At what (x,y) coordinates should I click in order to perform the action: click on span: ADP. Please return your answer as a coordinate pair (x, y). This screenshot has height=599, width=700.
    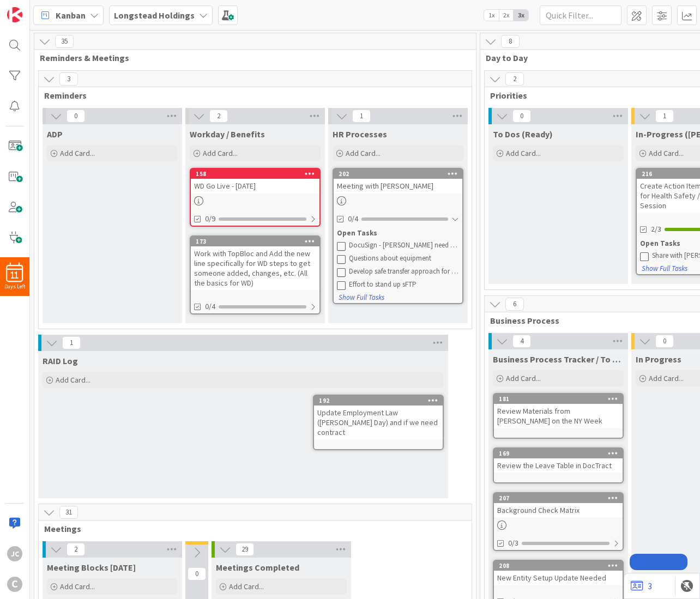
    Looking at the image, I should click on (54, 134).